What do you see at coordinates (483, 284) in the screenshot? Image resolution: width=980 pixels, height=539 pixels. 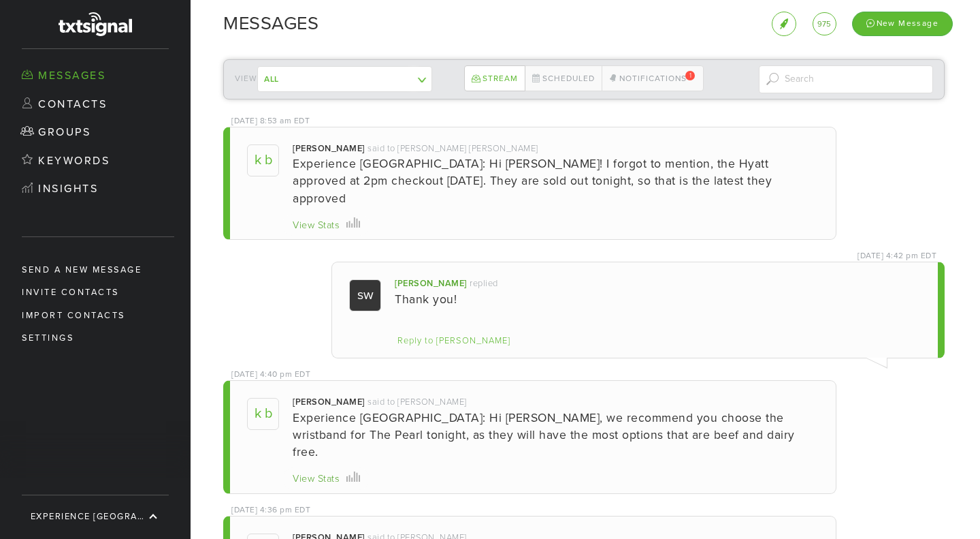 I see `div: replied` at bounding box center [483, 284].